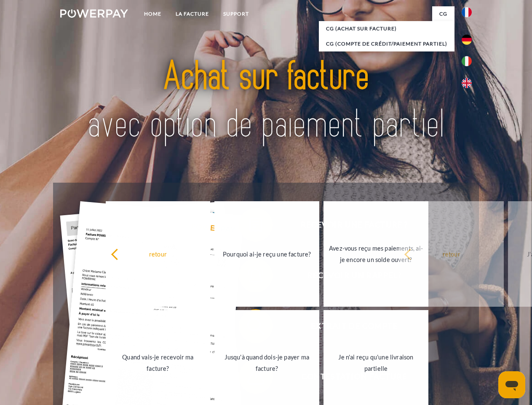  What do you see at coordinates (467, 61) in the screenshot?
I see `img: it` at bounding box center [467, 61].